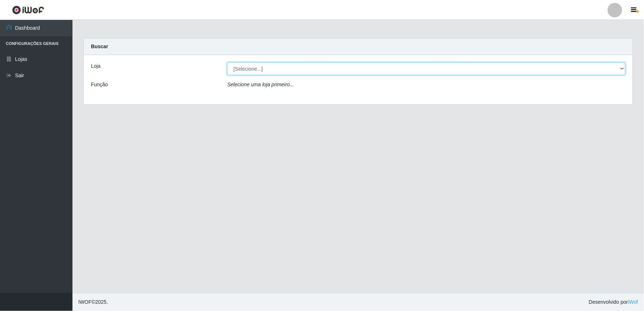  Describe the element at coordinates (633, 302) in the screenshot. I see `a: iWof` at that location.